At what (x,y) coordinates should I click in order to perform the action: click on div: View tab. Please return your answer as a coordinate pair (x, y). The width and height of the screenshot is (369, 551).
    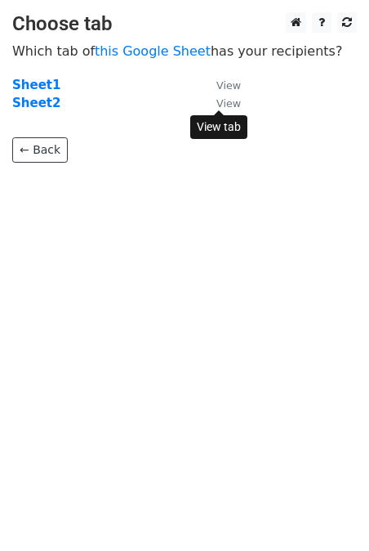
    Looking at the image, I should click on (219, 127).